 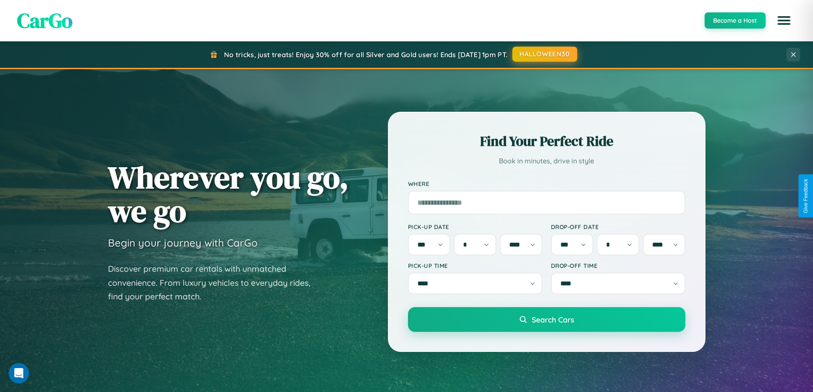 What do you see at coordinates (784, 20) in the screenshot?
I see `button: Open menu` at bounding box center [784, 20].